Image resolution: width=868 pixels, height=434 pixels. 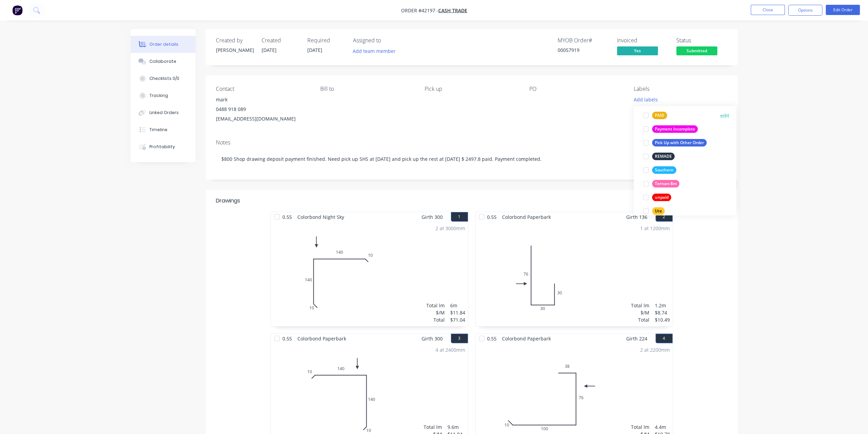 What do you see at coordinates (806, 10) in the screenshot?
I see `button: Options` at bounding box center [806, 10].